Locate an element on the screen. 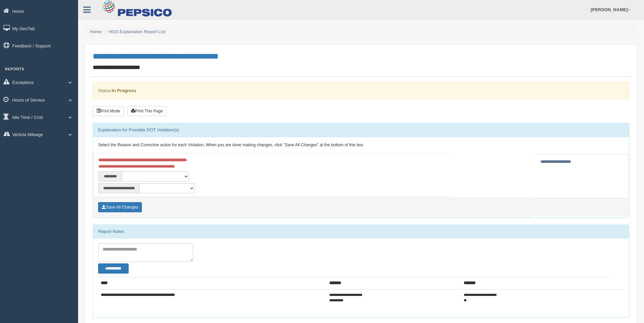  strong: In Progress is located at coordinates (124, 90).